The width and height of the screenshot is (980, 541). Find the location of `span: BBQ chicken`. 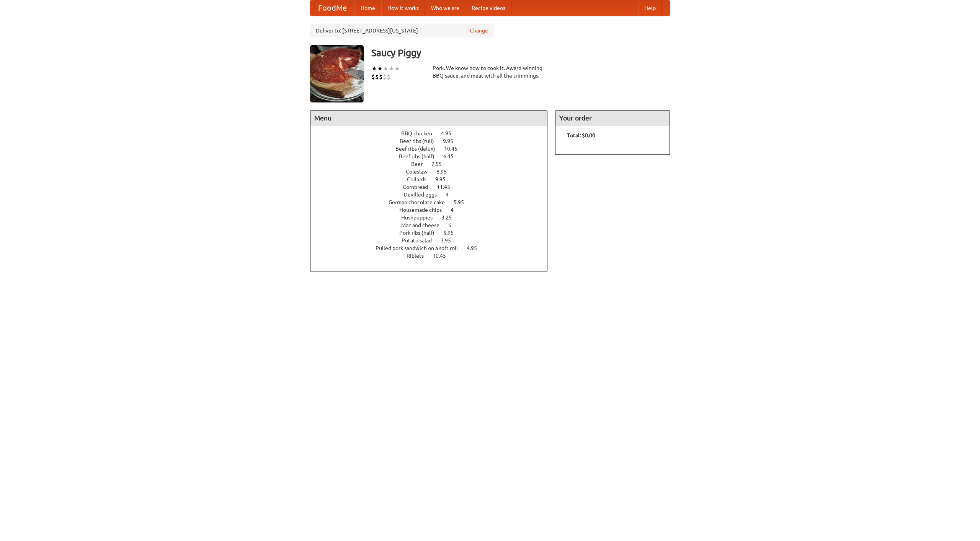

span: BBQ chicken is located at coordinates (421, 133).